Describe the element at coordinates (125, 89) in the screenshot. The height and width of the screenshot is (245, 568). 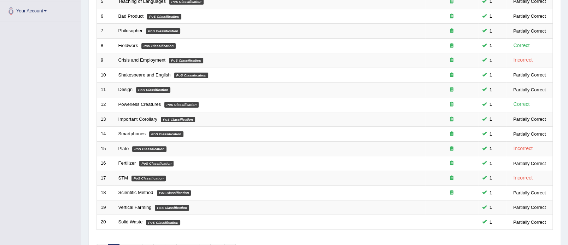
I see `a: Design` at that location.